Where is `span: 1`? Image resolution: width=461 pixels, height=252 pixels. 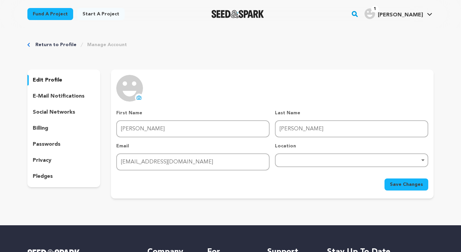
span: 1 is located at coordinates (374, 9).